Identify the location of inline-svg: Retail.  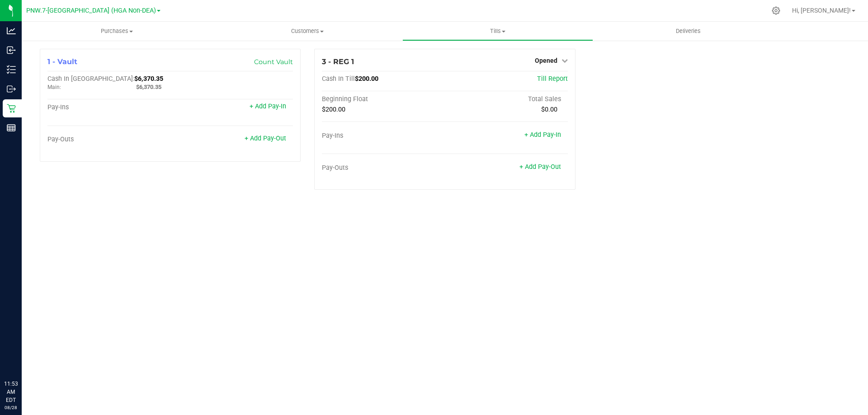
(12, 108).